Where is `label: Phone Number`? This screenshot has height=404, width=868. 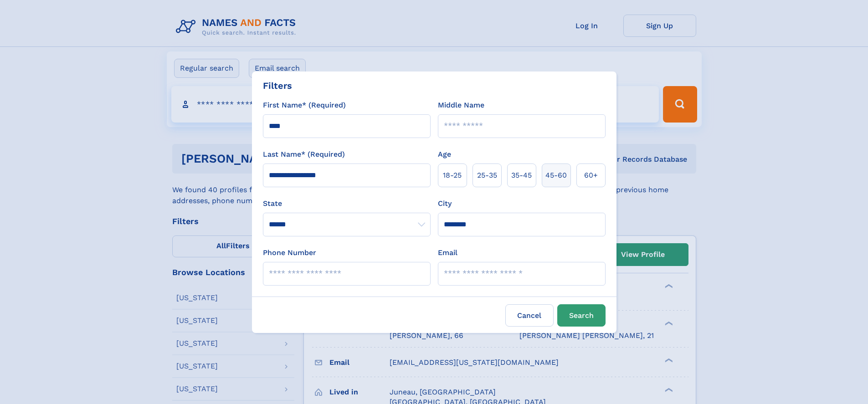
label: Phone Number is located at coordinates (289, 253).